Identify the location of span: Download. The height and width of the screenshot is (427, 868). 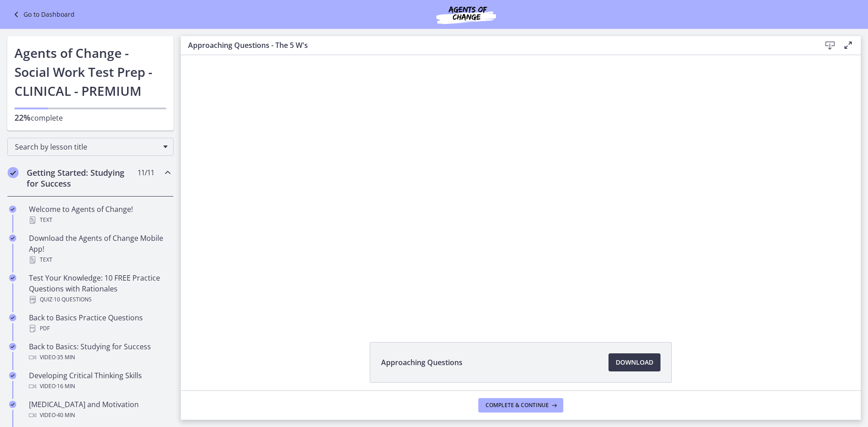
(634, 363).